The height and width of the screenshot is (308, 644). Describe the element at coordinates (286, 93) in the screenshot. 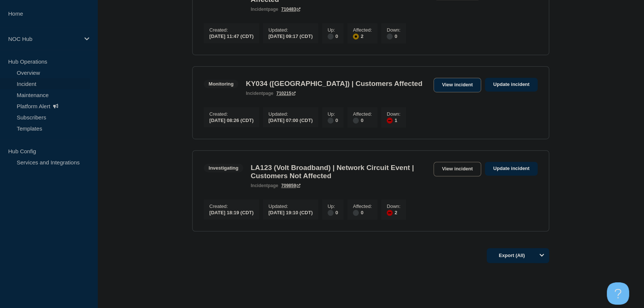

I see `a: 710215` at that location.